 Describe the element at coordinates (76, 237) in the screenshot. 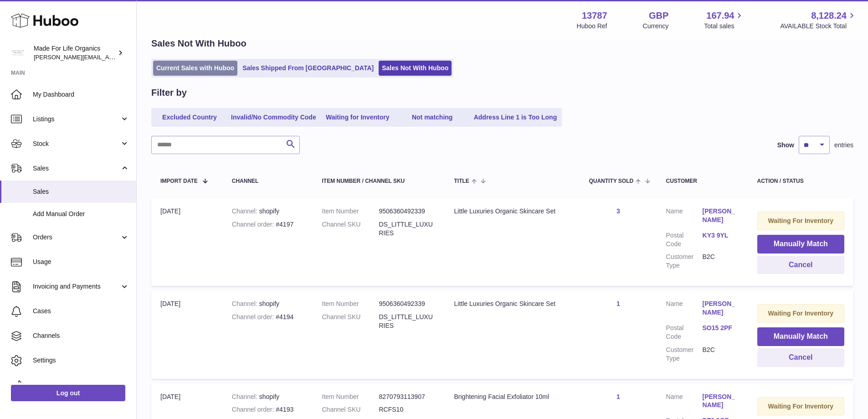

I see `span: Orders` at that location.